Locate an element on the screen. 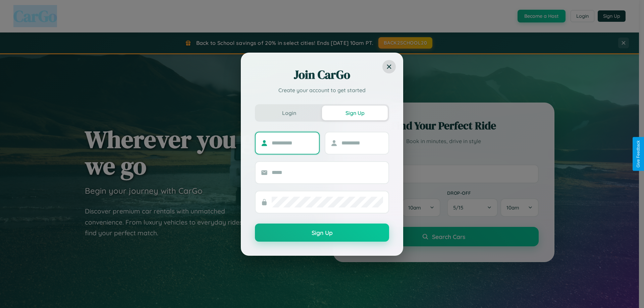 This screenshot has height=308, width=644. div: Give Feedback is located at coordinates (639, 154).